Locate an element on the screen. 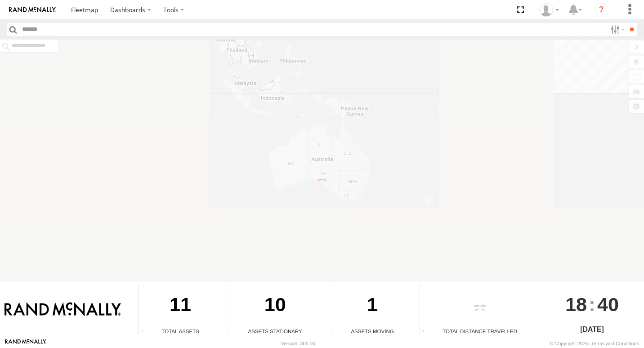 The height and width of the screenshot is (348, 644). a: Terms and Conditions is located at coordinates (615, 343).